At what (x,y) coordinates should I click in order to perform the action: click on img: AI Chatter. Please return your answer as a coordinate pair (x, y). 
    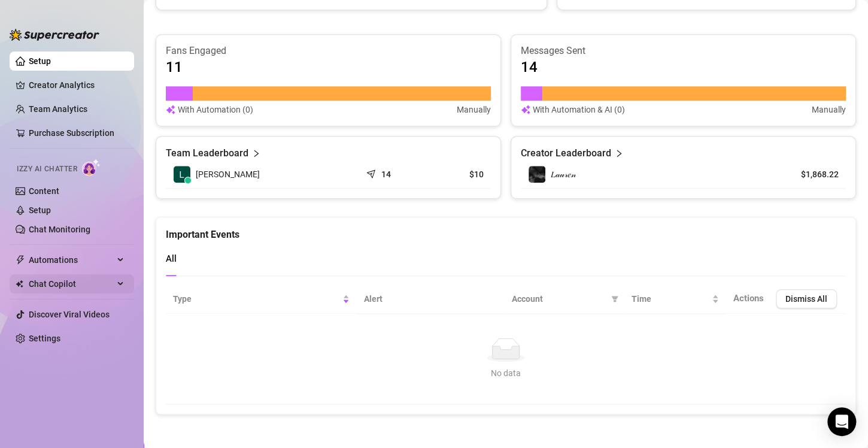
    Looking at the image, I should click on (91, 167).